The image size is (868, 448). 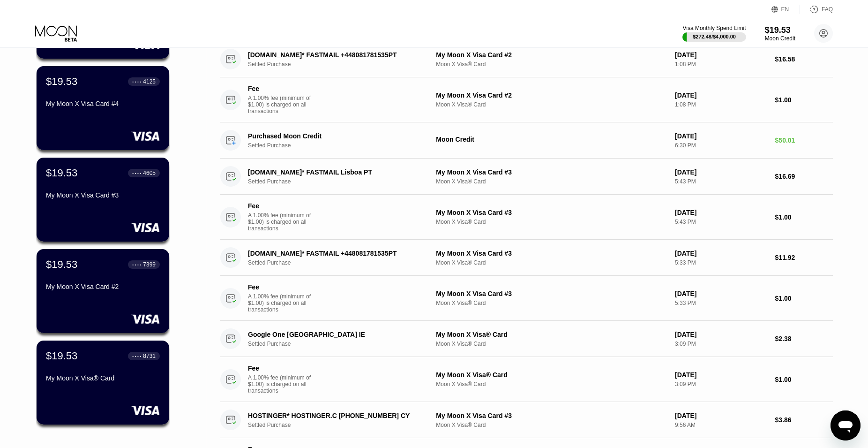 What do you see at coordinates (785, 9) in the screenshot?
I see `div: EN` at bounding box center [785, 9].